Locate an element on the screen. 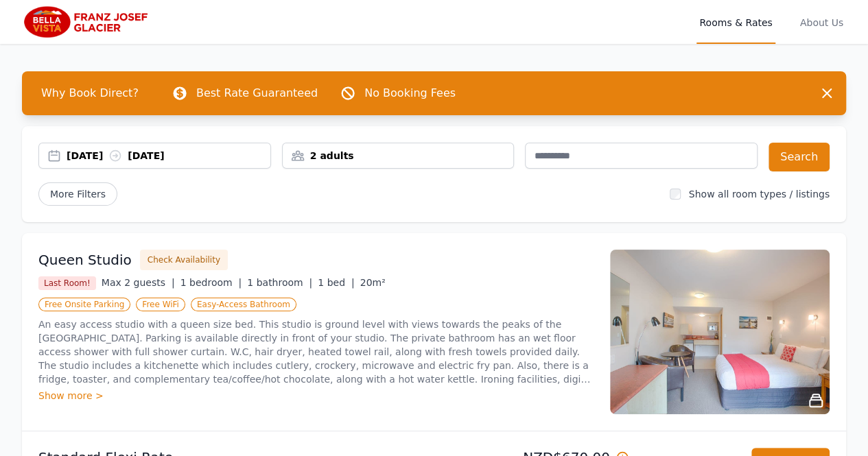  span: 1 bedroom | is located at coordinates (211, 283).